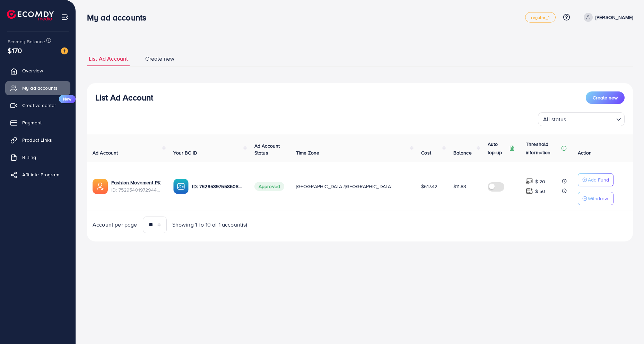 This screenshot has height=344, width=644. I want to click on span: All status, so click(555, 119).